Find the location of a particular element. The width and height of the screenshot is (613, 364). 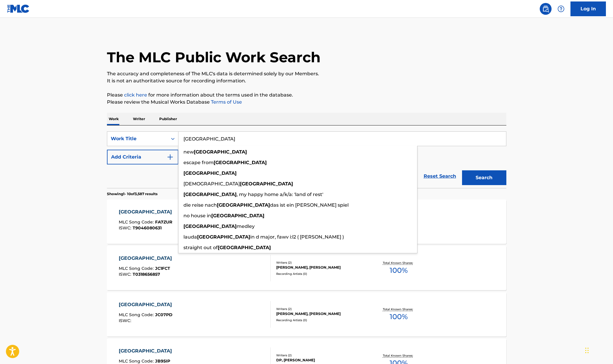

span: JB95IP is located at coordinates (162, 361).